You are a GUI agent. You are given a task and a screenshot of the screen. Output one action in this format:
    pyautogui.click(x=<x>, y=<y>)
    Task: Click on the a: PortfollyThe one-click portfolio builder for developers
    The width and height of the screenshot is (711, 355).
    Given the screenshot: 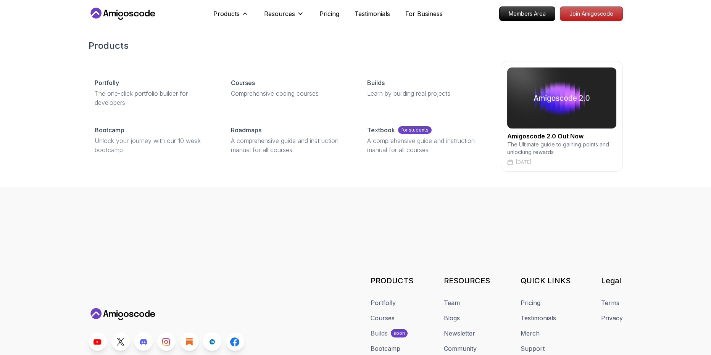 What is the action you would take?
    pyautogui.click(x=153, y=93)
    